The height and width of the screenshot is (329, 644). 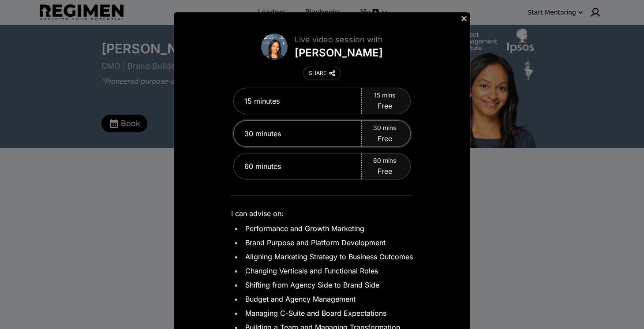 What do you see at coordinates (322, 101) in the screenshot?
I see `button: 15 minutes15 minsFree` at bounding box center [322, 101].